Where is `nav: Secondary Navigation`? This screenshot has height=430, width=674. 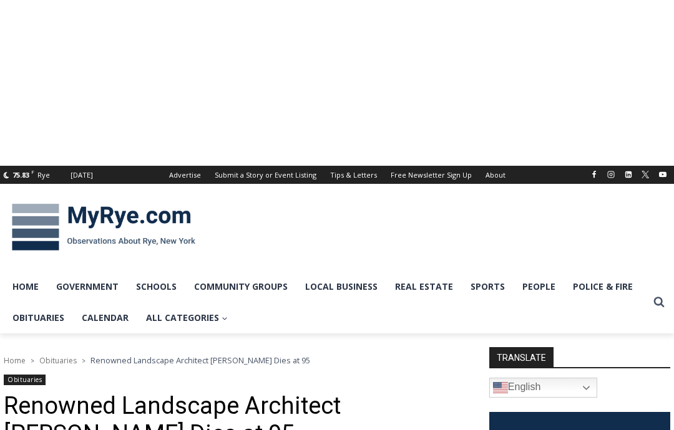
nav: Secondary Navigation is located at coordinates (337, 175).